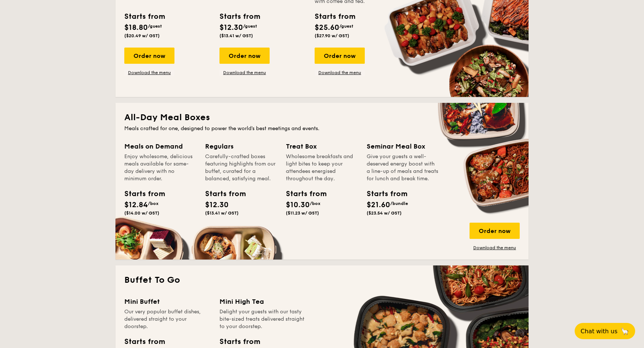  What do you see at coordinates (241, 146) in the screenshot?
I see `div: Regulars` at bounding box center [241, 146].